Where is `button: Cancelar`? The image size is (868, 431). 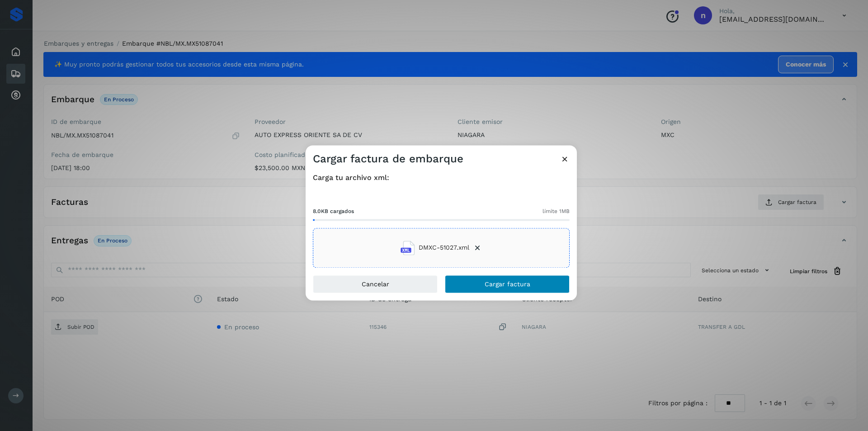 button: Cancelar is located at coordinates (375, 284).